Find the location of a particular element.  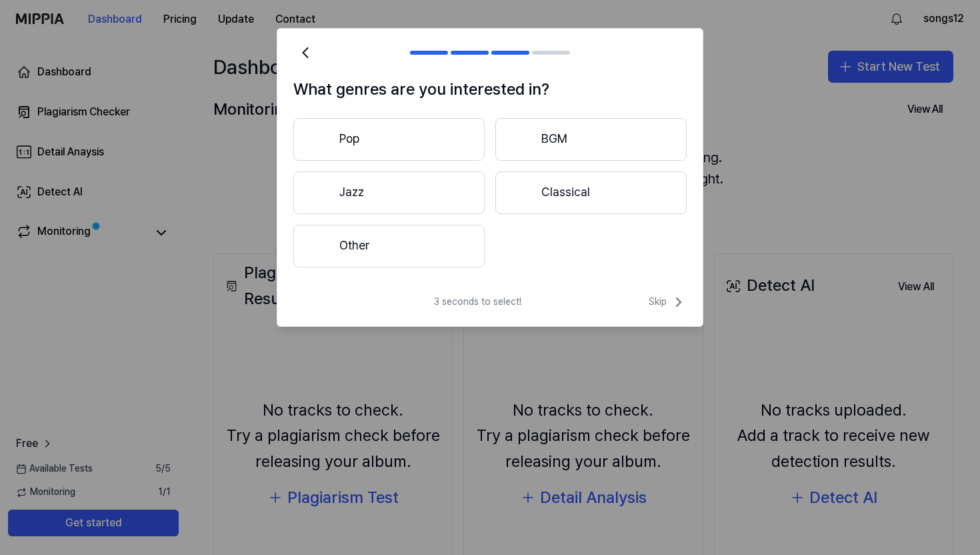

span: Skip is located at coordinates (667, 302).